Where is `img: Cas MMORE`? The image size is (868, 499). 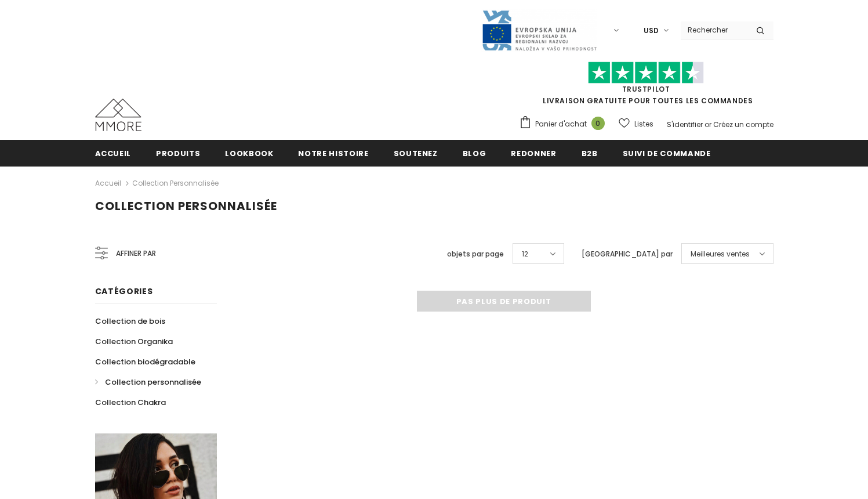
img: Cas MMORE is located at coordinates (119, 115).